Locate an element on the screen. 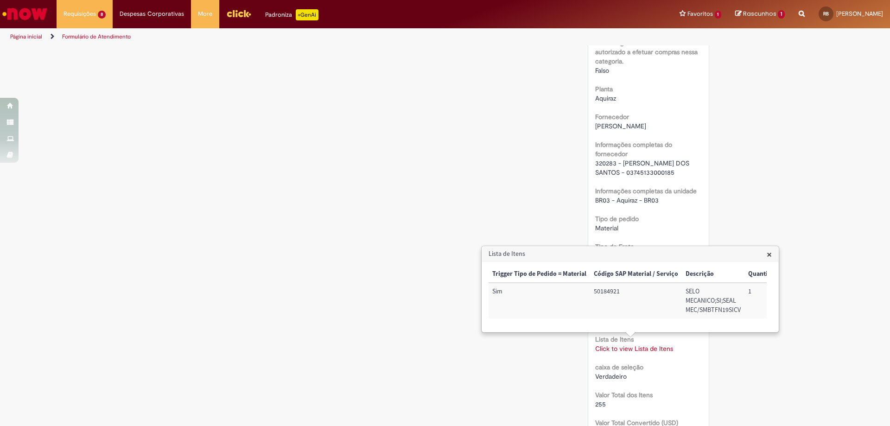 The height and width of the screenshot is (426, 890). th: Quantidade is located at coordinates (765, 274).